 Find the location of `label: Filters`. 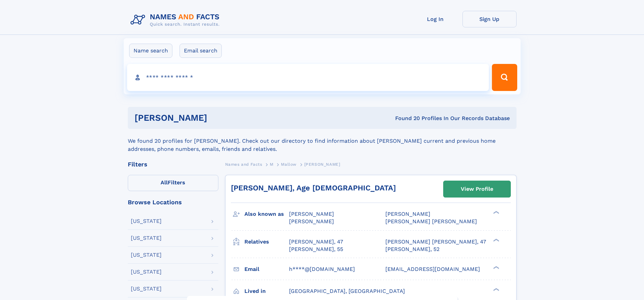

label: Filters is located at coordinates (173, 183).